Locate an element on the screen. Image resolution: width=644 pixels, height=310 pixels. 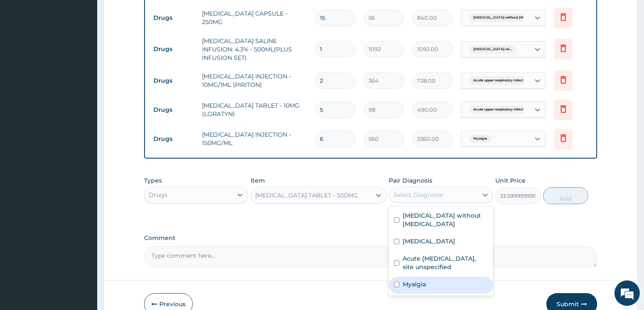
span: We're online! is located at coordinates (83, 141).